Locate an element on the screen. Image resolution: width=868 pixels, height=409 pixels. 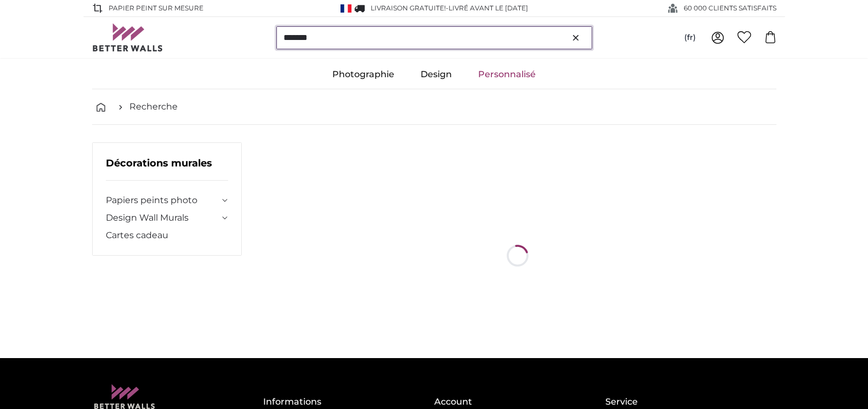
nav: breadcrumbs is located at coordinates (434, 107).